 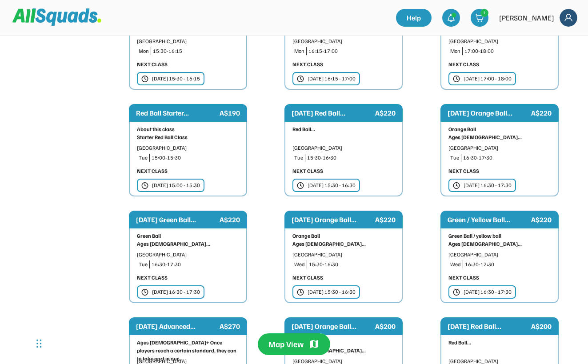 I want to click on a: Help, so click(x=414, y=18).